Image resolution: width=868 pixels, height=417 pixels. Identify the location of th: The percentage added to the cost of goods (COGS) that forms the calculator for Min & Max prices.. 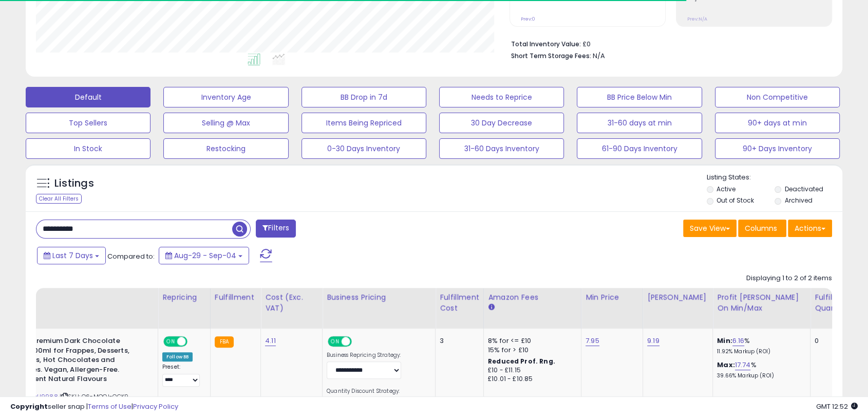
(761, 308).